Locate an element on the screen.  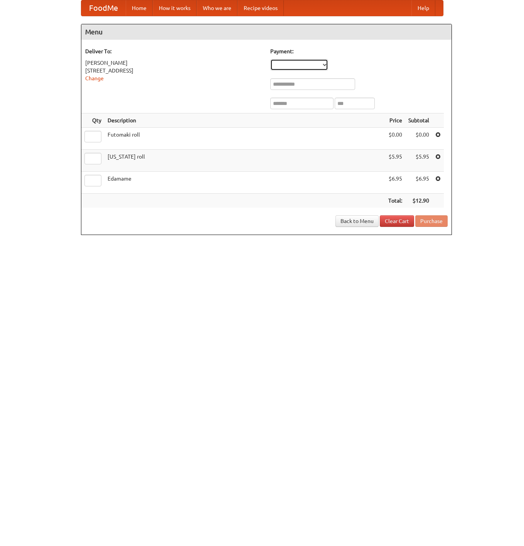
th: Subtotal is located at coordinates (419, 120).